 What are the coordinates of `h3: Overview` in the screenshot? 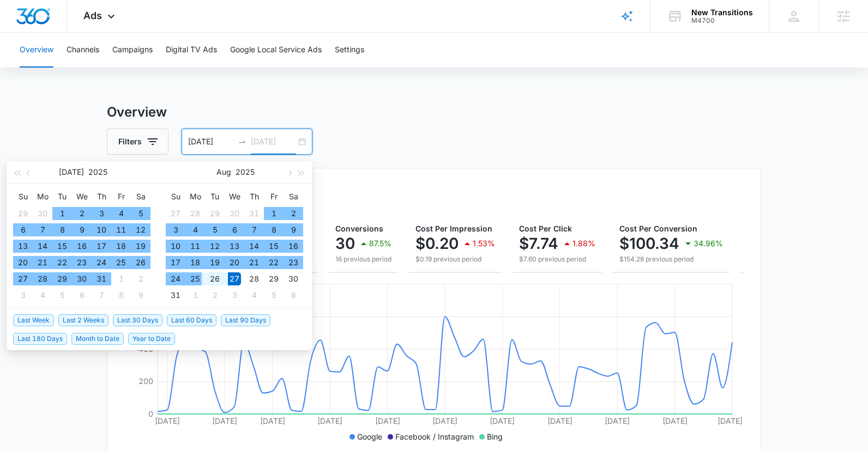 It's located at (434, 112).